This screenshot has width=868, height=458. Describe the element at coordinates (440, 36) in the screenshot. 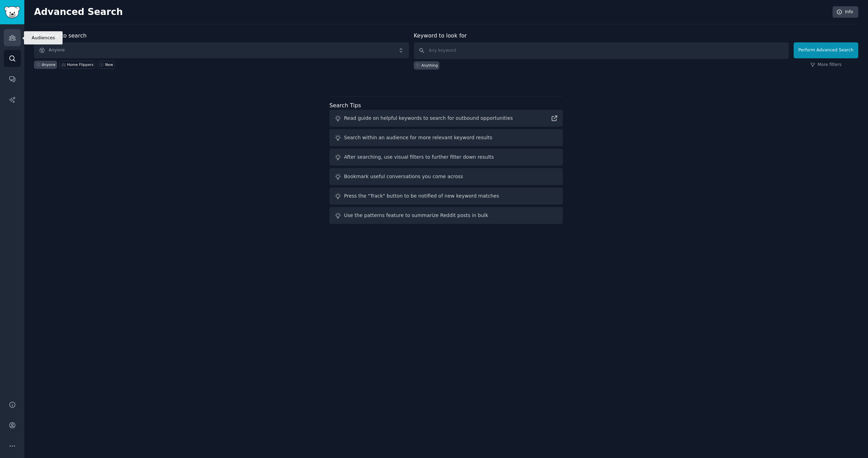

I see `label: Keyword to look for` at that location.